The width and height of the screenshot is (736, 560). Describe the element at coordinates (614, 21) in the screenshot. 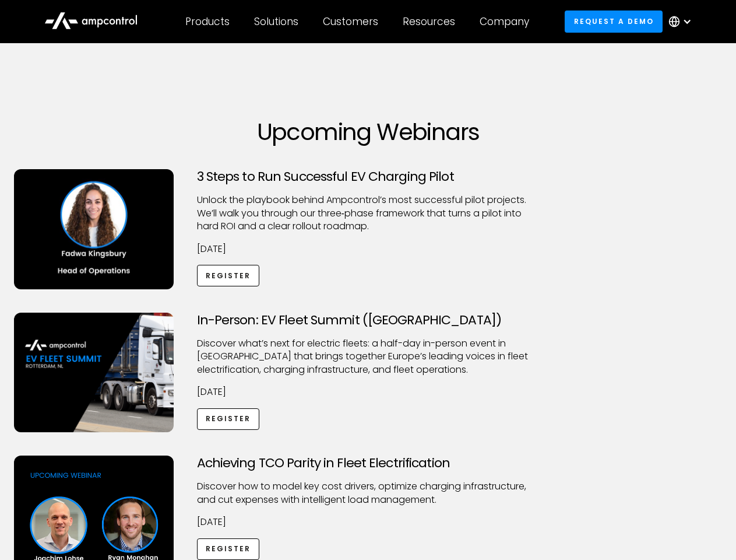

I see `a: Request a demo` at that location.